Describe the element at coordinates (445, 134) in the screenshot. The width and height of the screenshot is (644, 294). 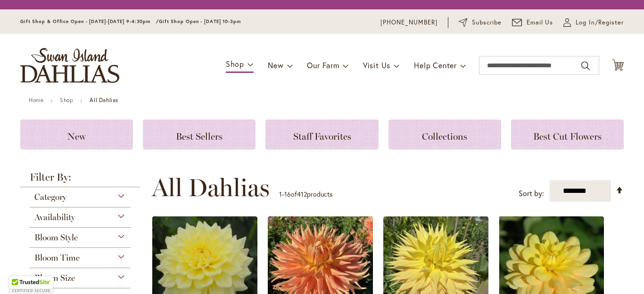
I see `a: Collections` at that location.